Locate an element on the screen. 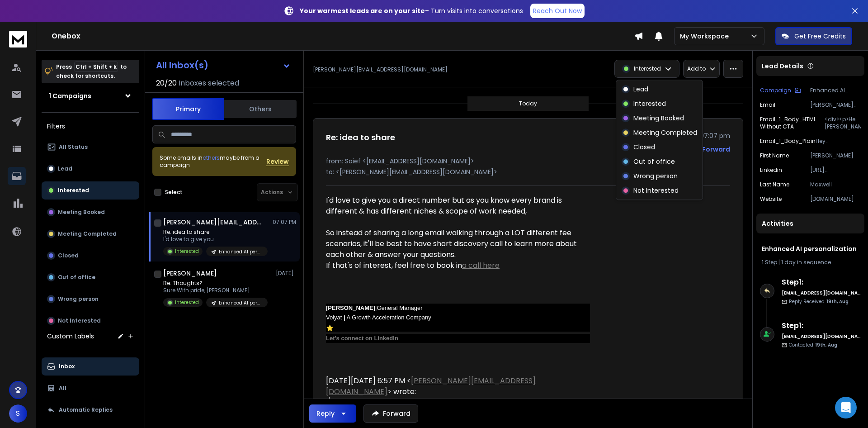  p: My Workspace is located at coordinates (706, 36).